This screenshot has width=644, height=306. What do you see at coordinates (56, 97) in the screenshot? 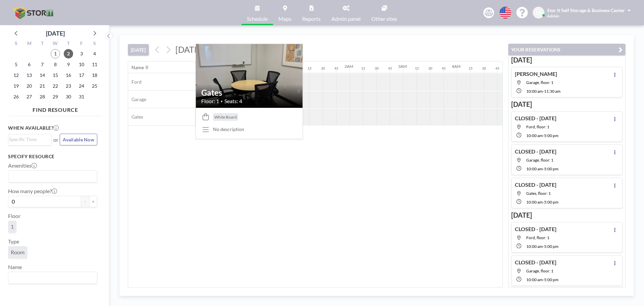
I see `span: Wednesday, October 29, 2025` at bounding box center [56, 97].